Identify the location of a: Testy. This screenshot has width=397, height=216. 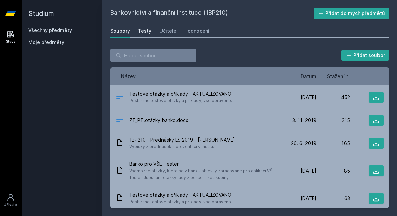
(145, 31).